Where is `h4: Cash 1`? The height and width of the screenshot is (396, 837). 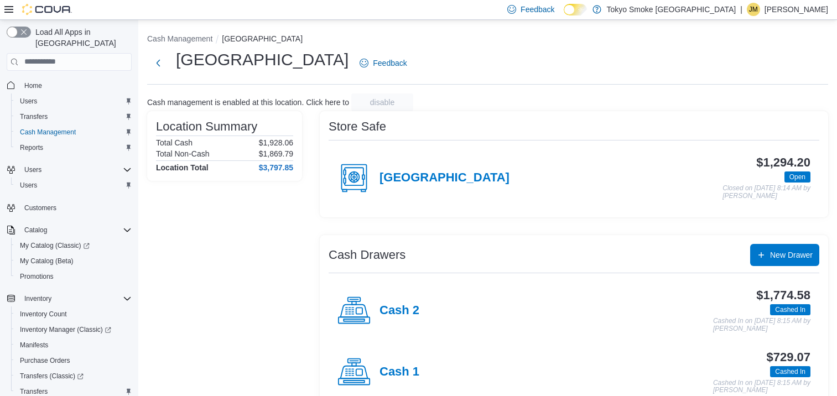 h4: Cash 1 is located at coordinates (399, 372).